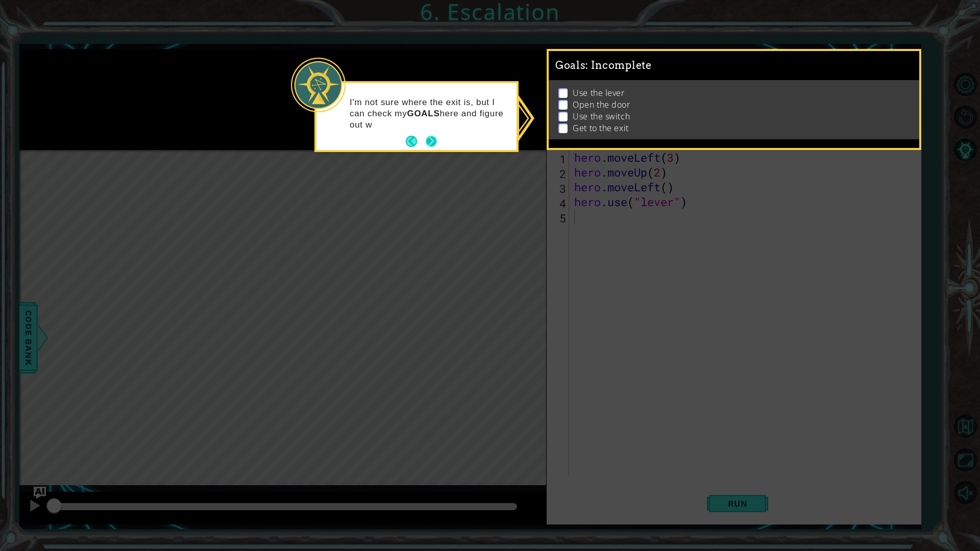 This screenshot has height=551, width=980. Describe the element at coordinates (431, 142) in the screenshot. I see `button: Next` at that location.